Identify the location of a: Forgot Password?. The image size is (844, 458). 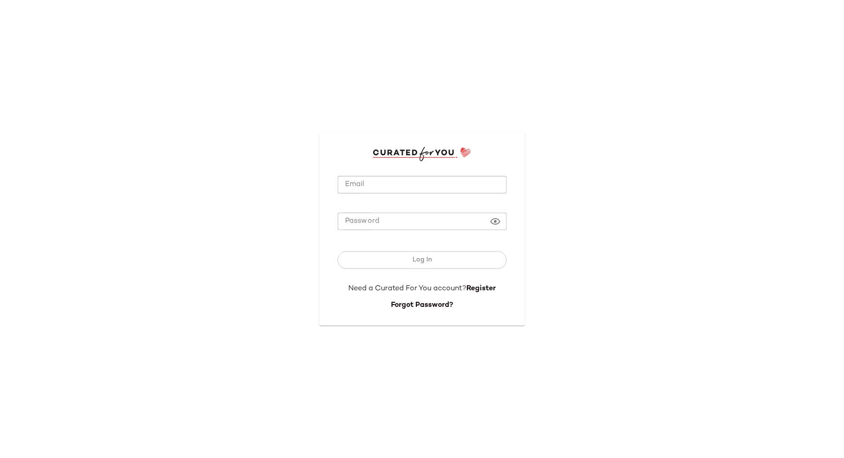
(422, 305).